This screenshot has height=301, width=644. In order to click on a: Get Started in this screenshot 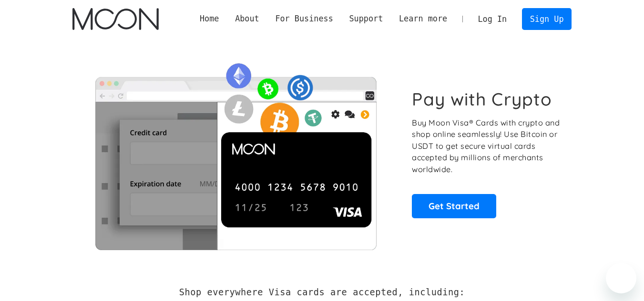, I will do `click(454, 206)`.